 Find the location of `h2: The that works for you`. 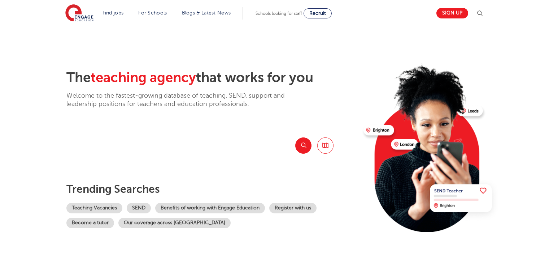

h2: The that works for you is located at coordinates (212, 78).